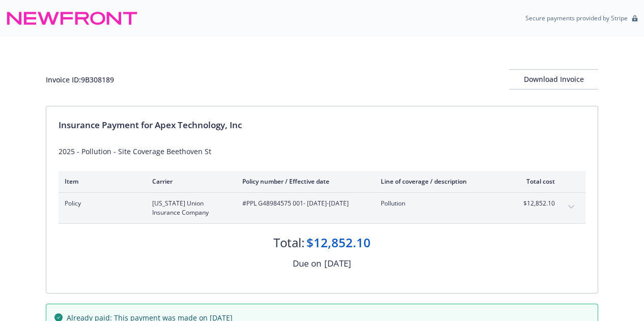 Image resolution: width=644 pixels, height=321 pixels. What do you see at coordinates (101, 181) in the screenshot?
I see `div: Item` at bounding box center [101, 181].